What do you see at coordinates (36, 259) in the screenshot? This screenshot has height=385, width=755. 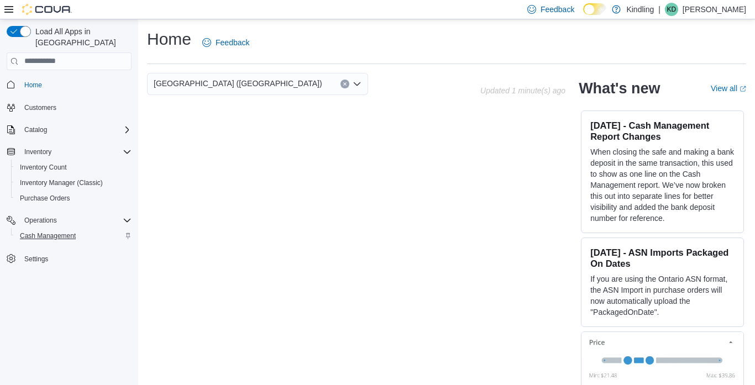 I see `a: Settings` at bounding box center [36, 259].